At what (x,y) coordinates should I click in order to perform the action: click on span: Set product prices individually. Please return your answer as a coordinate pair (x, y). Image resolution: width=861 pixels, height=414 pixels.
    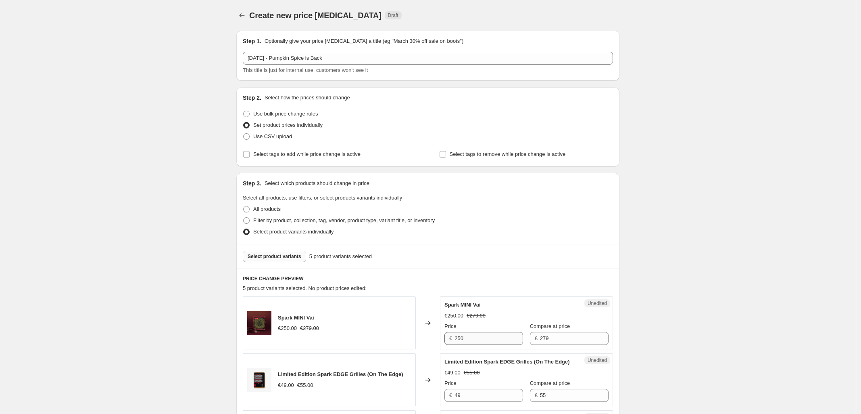
    Looking at the image, I should click on (288, 125).